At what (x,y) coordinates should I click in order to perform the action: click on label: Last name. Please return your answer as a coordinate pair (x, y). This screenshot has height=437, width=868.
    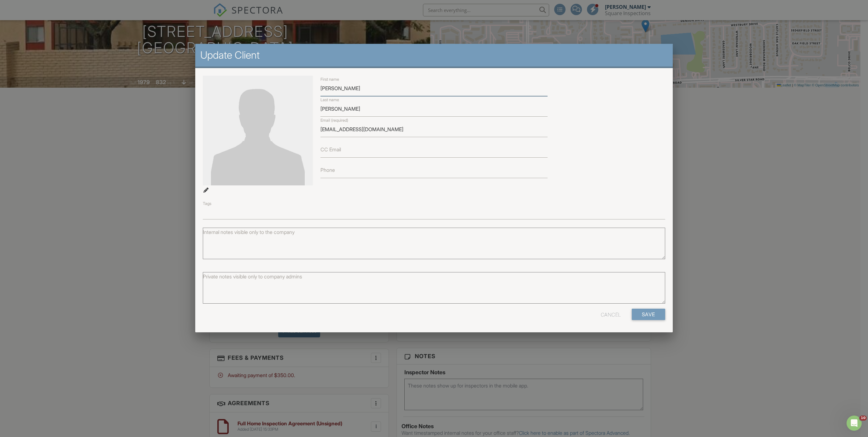
    Looking at the image, I should click on (329, 100).